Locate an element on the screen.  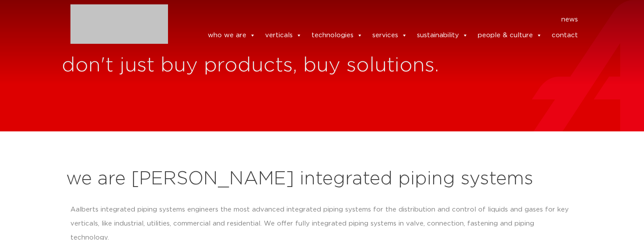
a: services is located at coordinates (390, 35).